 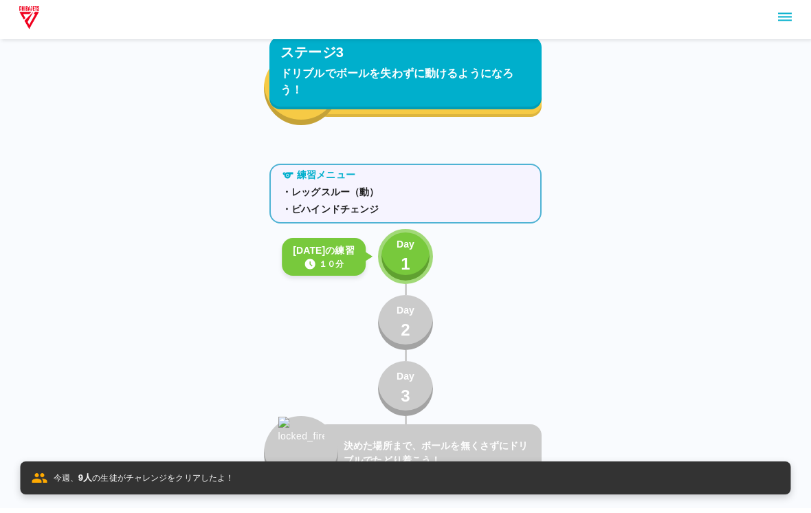 I want to click on button: Day3, so click(x=406, y=393).